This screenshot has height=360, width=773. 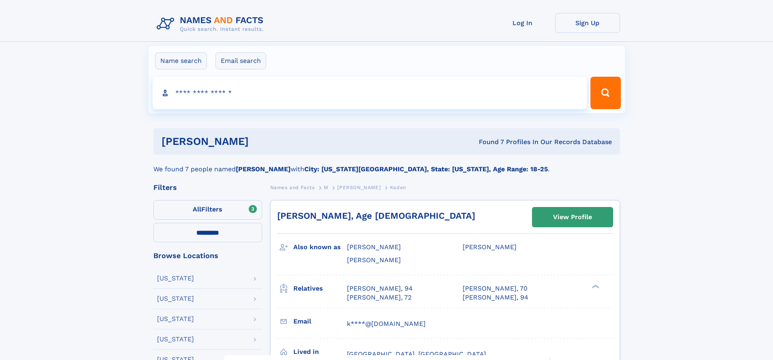 What do you see at coordinates (208, 187) in the screenshot?
I see `div: Filters` at bounding box center [208, 187].